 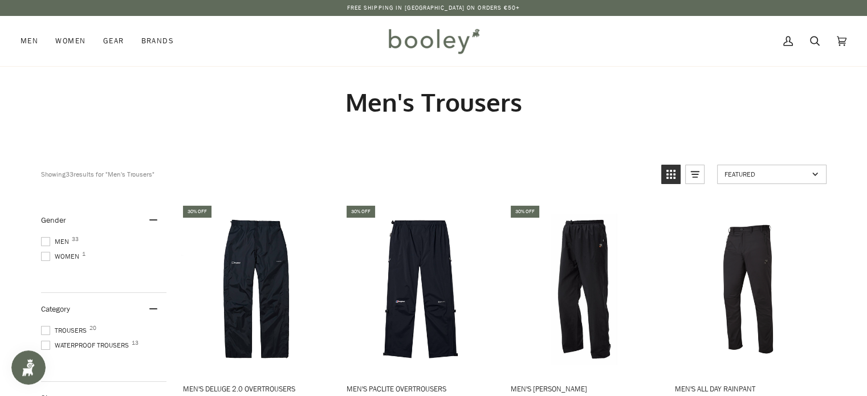 What do you see at coordinates (257, 389) in the screenshot?
I see `span: Men's Deluge 2.0 Overtrousers` at bounding box center [257, 389].